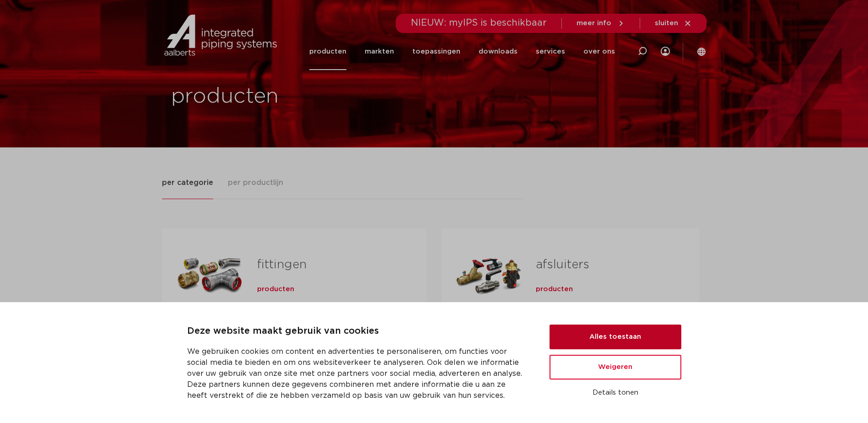 The image size is (868, 423). I want to click on button: Weigeren, so click(615, 367).